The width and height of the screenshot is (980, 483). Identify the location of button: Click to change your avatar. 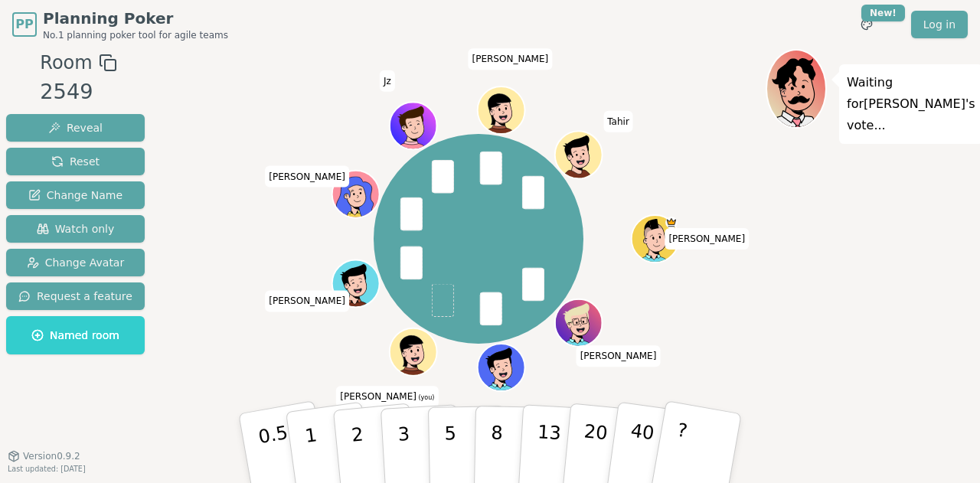
(414, 352).